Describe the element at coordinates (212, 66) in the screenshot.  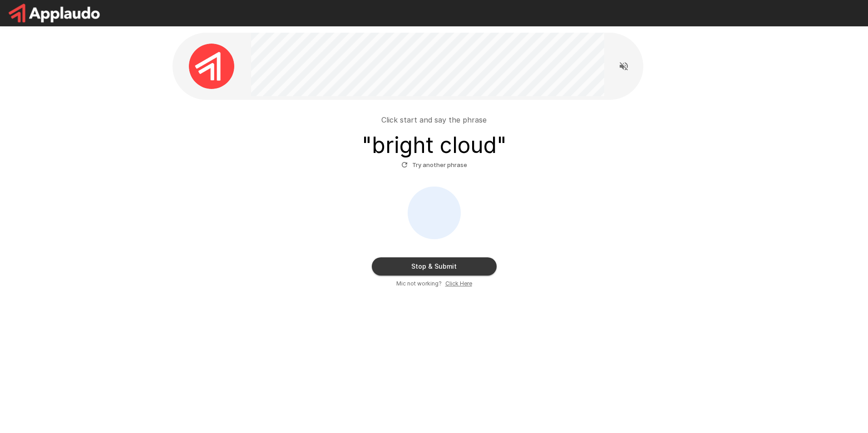
I see `img: applaudo_avatar.png` at that location.